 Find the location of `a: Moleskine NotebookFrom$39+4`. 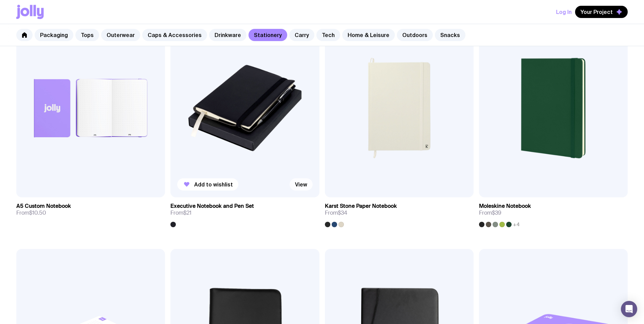

a: Moleskine NotebookFrom$39+4 is located at coordinates (553, 212).